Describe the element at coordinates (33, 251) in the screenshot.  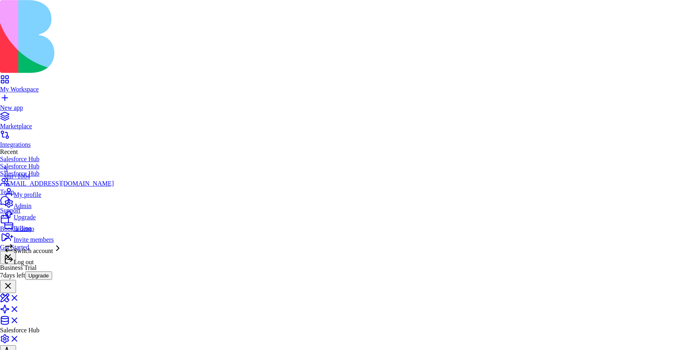
I see `span: Switch account` at that location.